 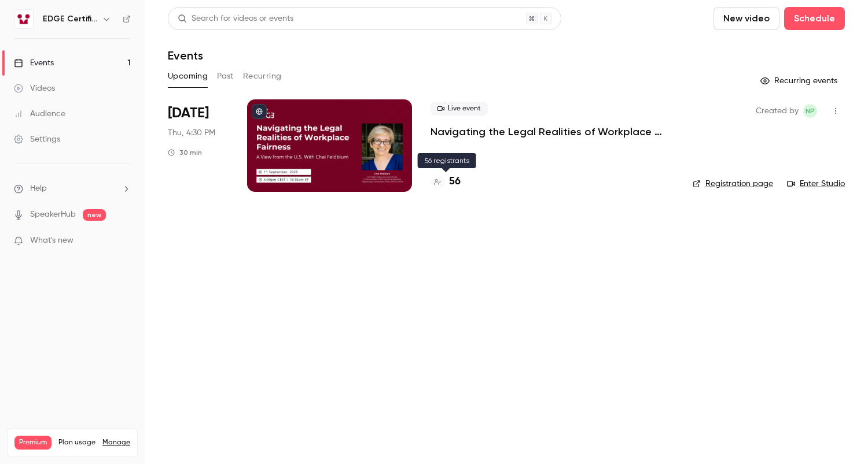 What do you see at coordinates (810, 111) in the screenshot?
I see `span: Nina Pearson` at bounding box center [810, 111].